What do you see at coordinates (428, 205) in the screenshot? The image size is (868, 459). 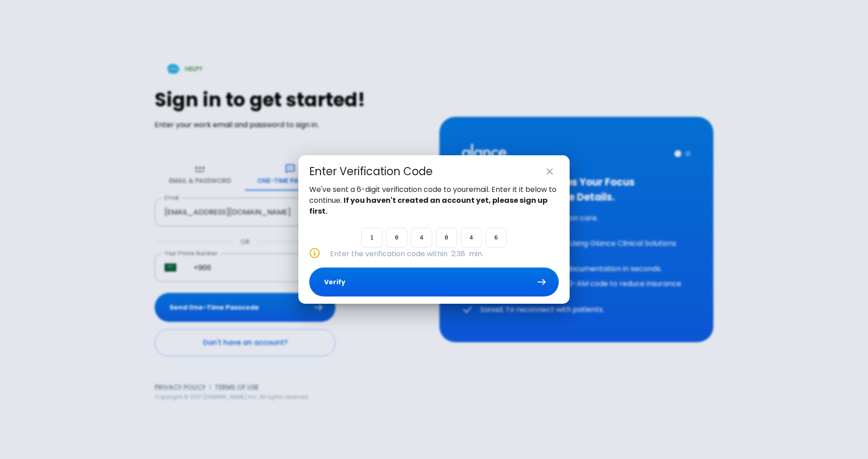 I see `strong: If you haven't created an account yet, please sign up first.` at bounding box center [428, 205].